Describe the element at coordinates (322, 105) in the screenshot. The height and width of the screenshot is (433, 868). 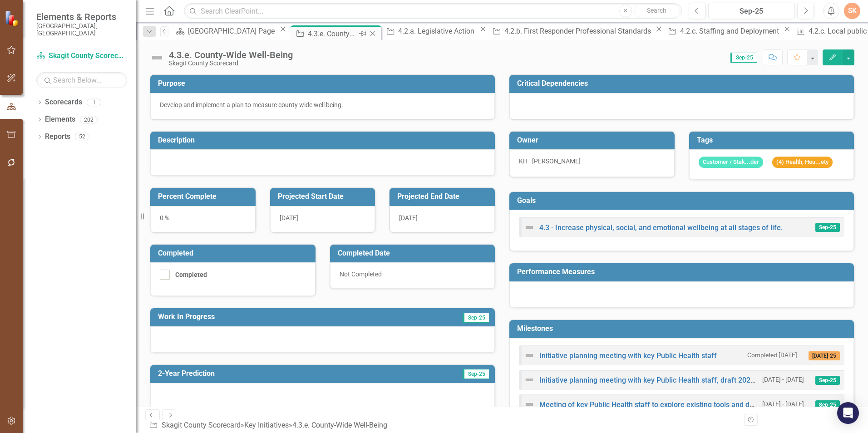
I see `p: Develop and implement a plan to measure county wide well being.` at that location.